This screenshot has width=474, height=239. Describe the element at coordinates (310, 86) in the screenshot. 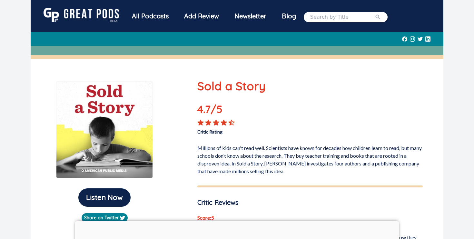

I see `p: Sold a Story` at that location.